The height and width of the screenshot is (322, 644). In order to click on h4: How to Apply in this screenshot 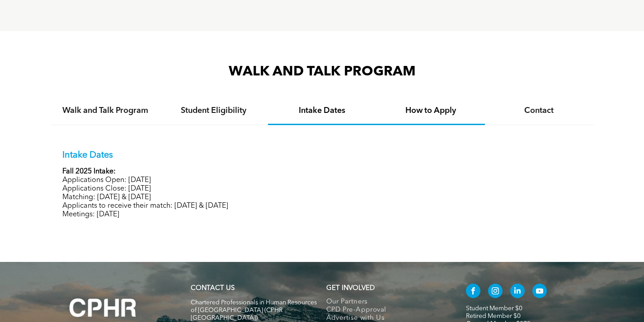, I will do `click(431, 110)`.